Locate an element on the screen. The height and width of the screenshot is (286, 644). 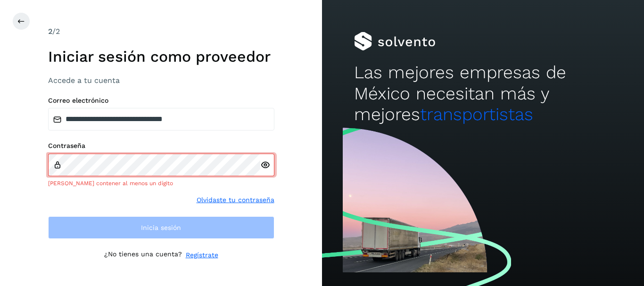
a: Regístrate is located at coordinates (202, 255).